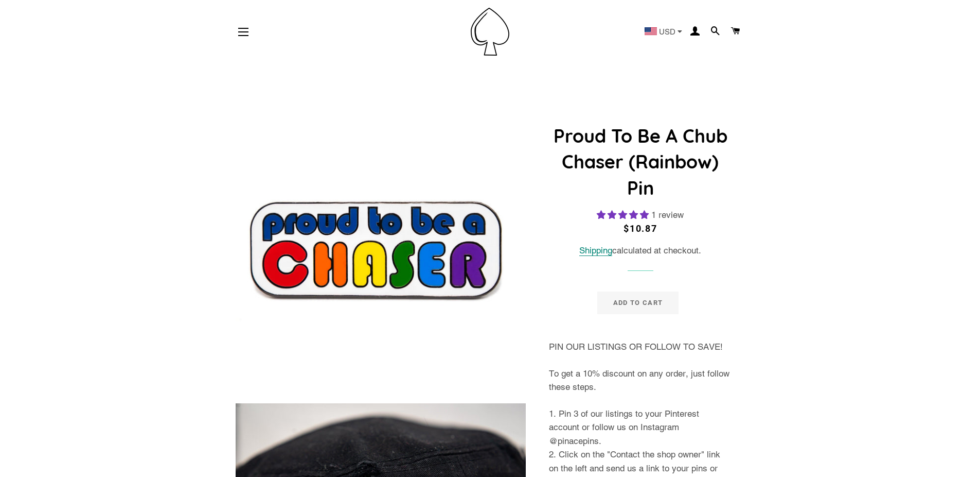 The height and width of the screenshot is (477, 980). I want to click on a: Shipping, so click(596, 250).